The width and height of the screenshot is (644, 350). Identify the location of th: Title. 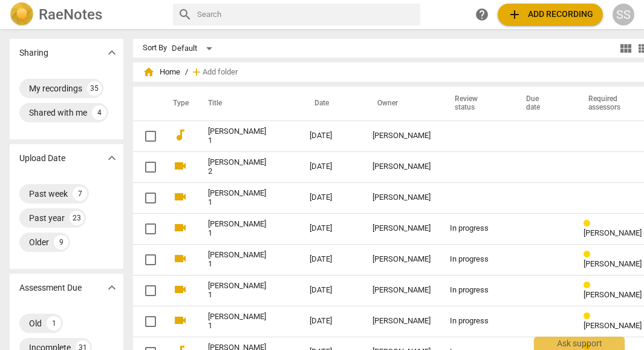
(247, 104).